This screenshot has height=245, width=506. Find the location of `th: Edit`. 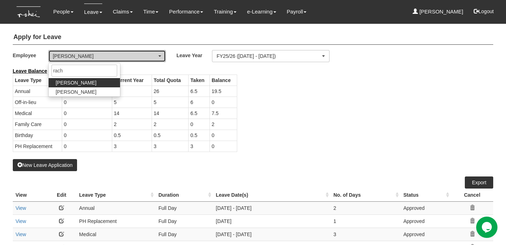

th: Edit is located at coordinates (61, 195).